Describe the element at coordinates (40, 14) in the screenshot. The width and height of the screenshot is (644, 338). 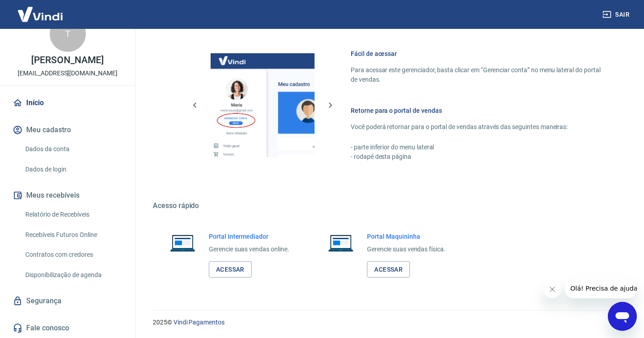
I see `img: Vindi` at that location.